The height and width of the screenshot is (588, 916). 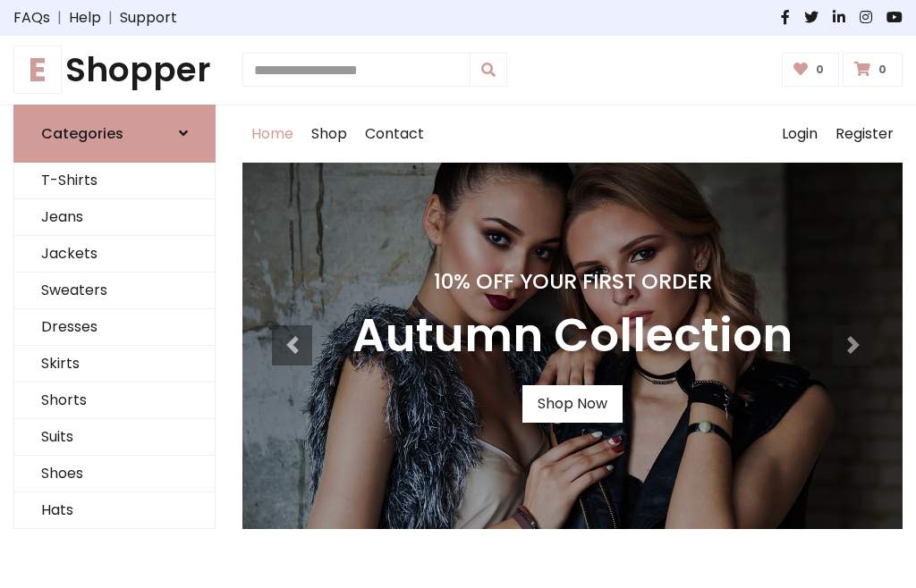 What do you see at coordinates (114, 364) in the screenshot?
I see `a: Skirts` at bounding box center [114, 364].